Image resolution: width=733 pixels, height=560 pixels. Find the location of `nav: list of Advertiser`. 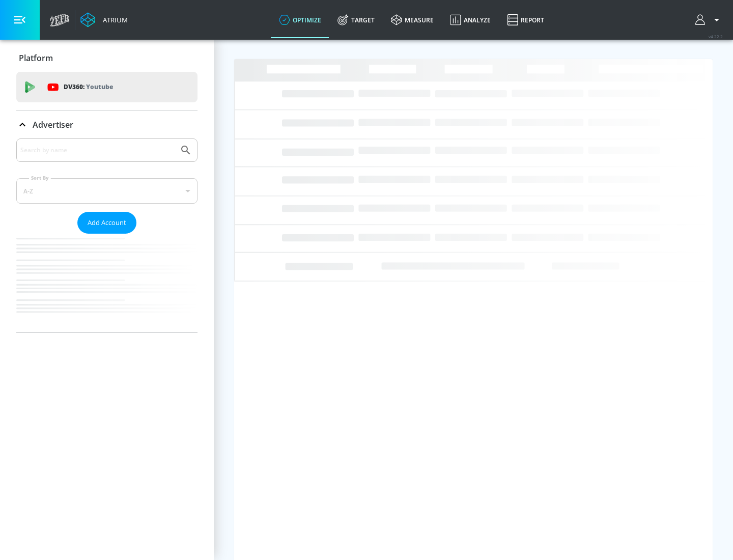

nav: list of Advertiser is located at coordinates (107, 283).